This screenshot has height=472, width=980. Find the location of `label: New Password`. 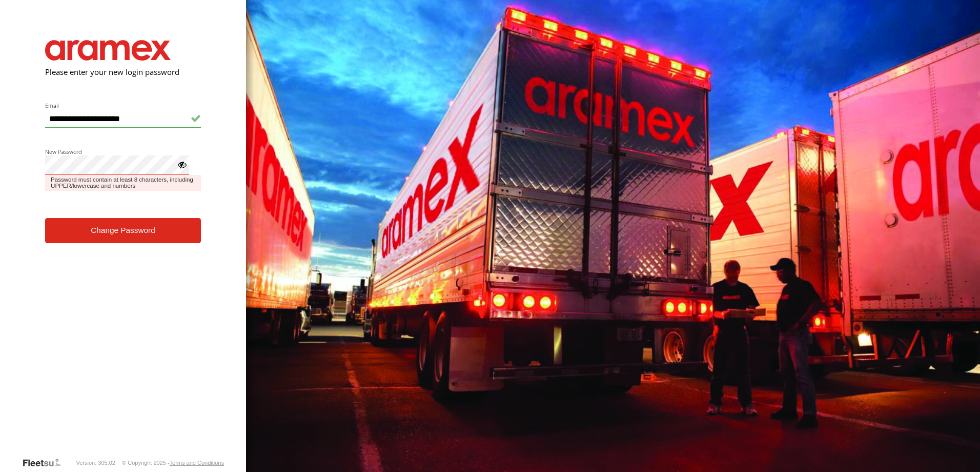

label: New Password is located at coordinates (123, 151).